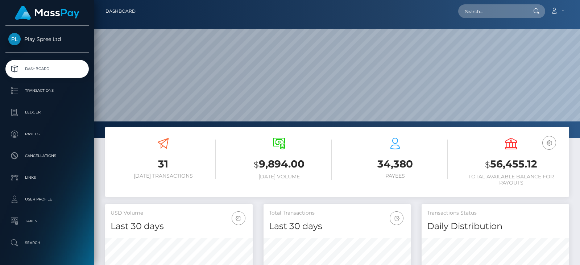 The image size is (580, 265). What do you see at coordinates (395, 176) in the screenshot?
I see `h6: Payees` at bounding box center [395, 176].